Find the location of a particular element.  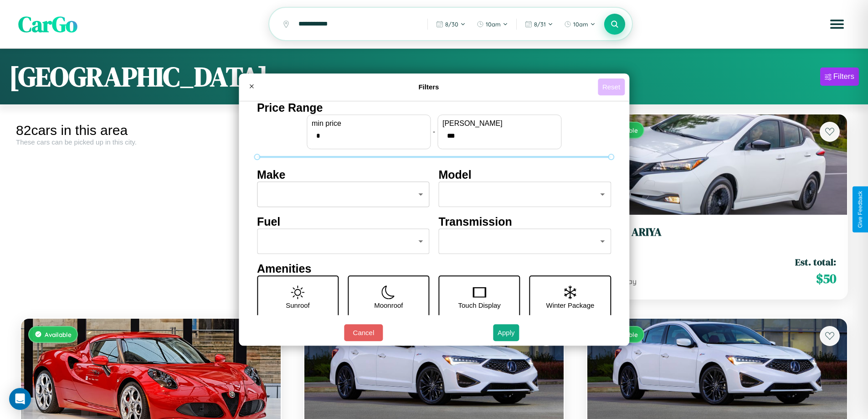

button: Reset is located at coordinates (611, 87).